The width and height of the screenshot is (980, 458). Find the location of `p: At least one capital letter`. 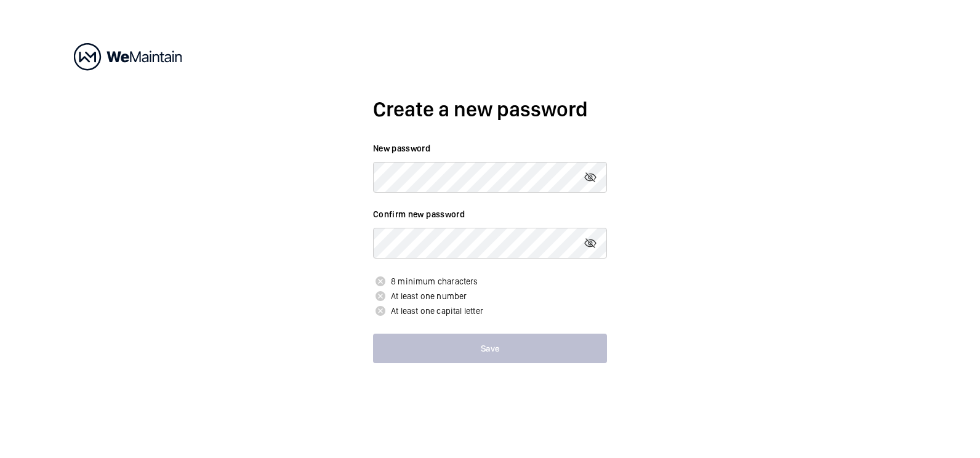

p: At least one capital letter is located at coordinates (490, 311).